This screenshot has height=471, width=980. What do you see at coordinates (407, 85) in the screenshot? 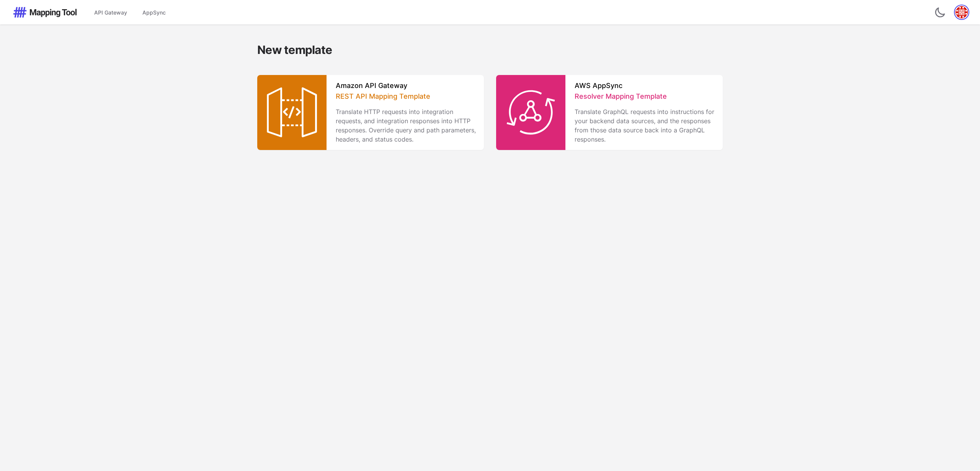
I see `h3: Amazon API Gateway` at bounding box center [407, 85].